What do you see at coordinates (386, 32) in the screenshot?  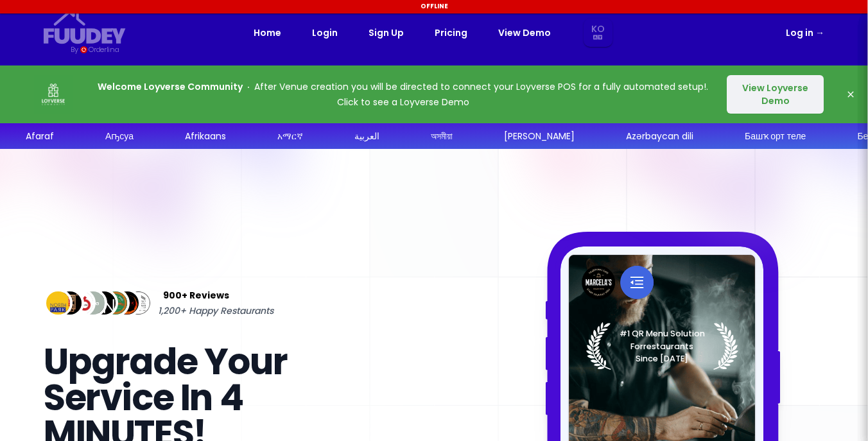 I see `a: Sign Up` at bounding box center [386, 32].